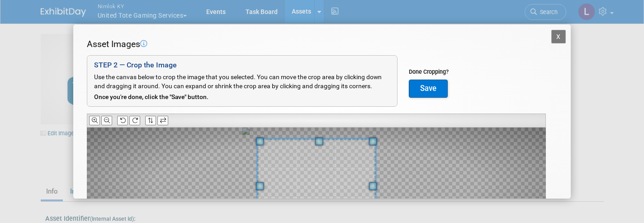 The height and width of the screenshot is (223, 644). I want to click on button: Flip Horizontally, so click(162, 120).